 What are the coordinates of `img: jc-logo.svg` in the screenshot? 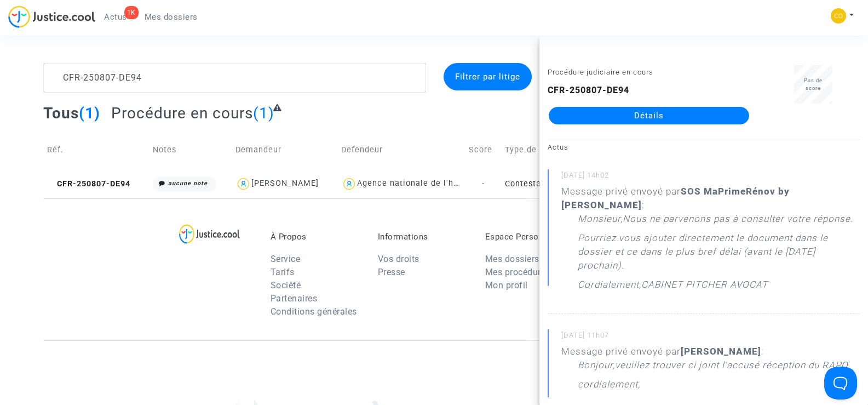 It's located at (52, 16).